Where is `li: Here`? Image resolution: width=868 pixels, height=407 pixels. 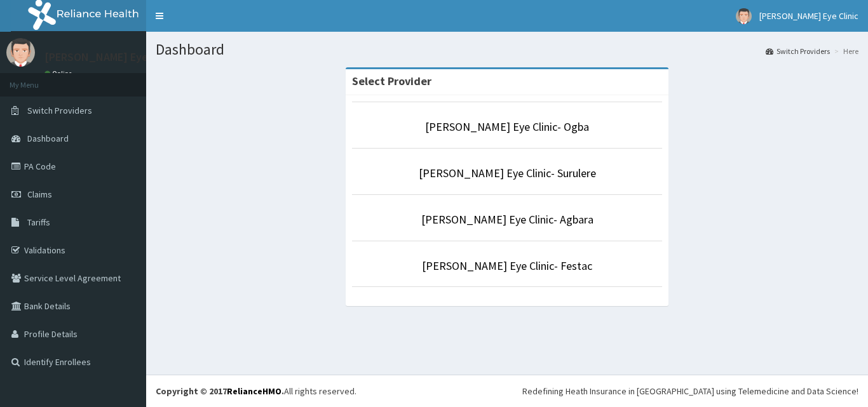 li: Here is located at coordinates (844, 51).